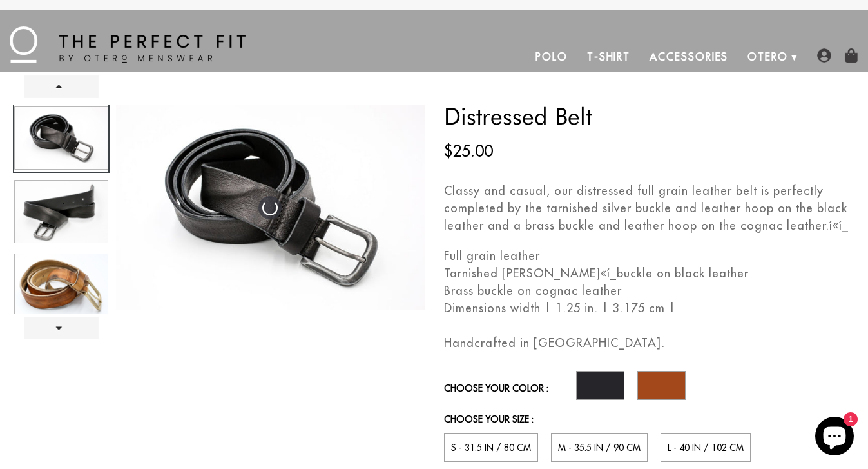 This screenshot has height=469, width=868. Describe the element at coordinates (650, 116) in the screenshot. I see `h3: Distressed Belt` at that location.